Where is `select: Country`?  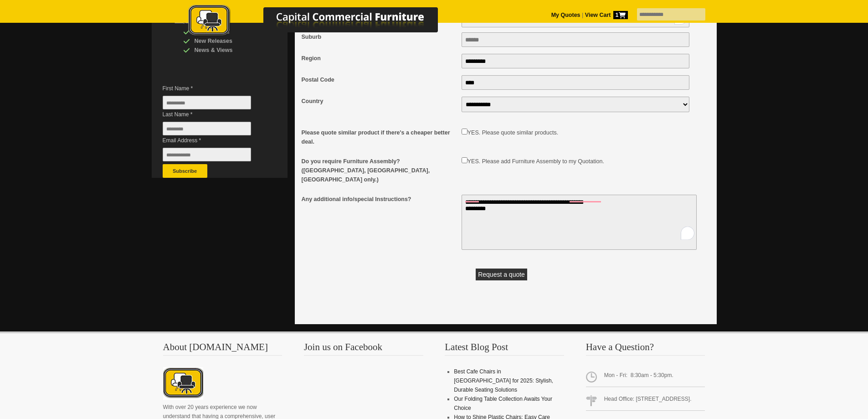 select: Country is located at coordinates (576, 104).